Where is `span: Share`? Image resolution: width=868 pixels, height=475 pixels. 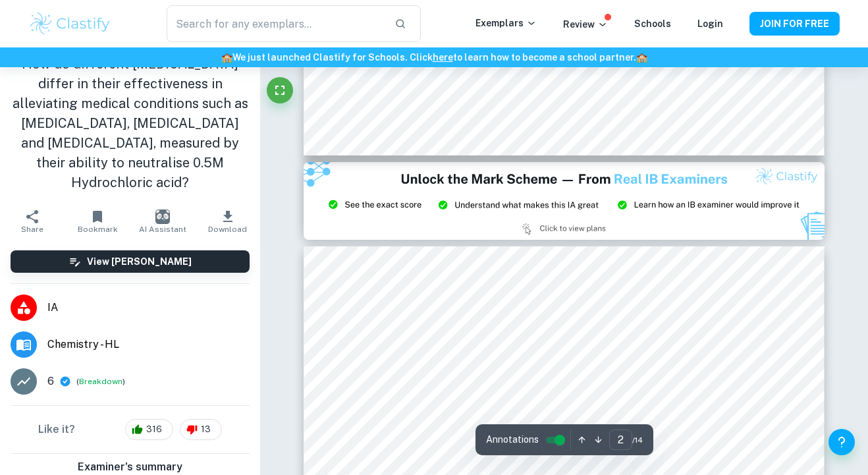
span: Share is located at coordinates (32, 230).